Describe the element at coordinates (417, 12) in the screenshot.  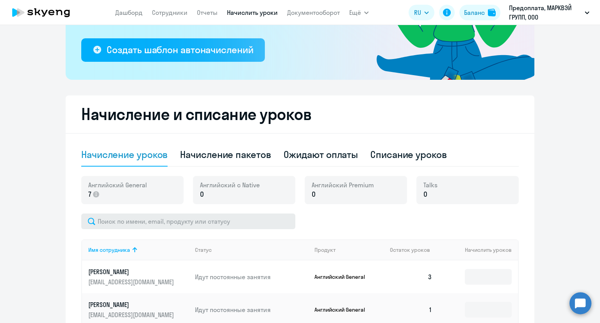
I see `span: RU` at that location.